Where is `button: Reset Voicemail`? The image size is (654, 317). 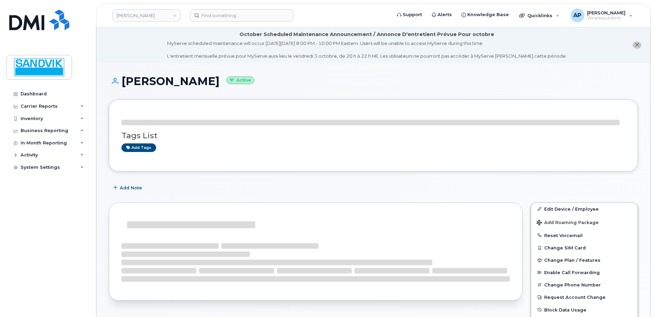
button: Reset Voicemail is located at coordinates (584, 235).